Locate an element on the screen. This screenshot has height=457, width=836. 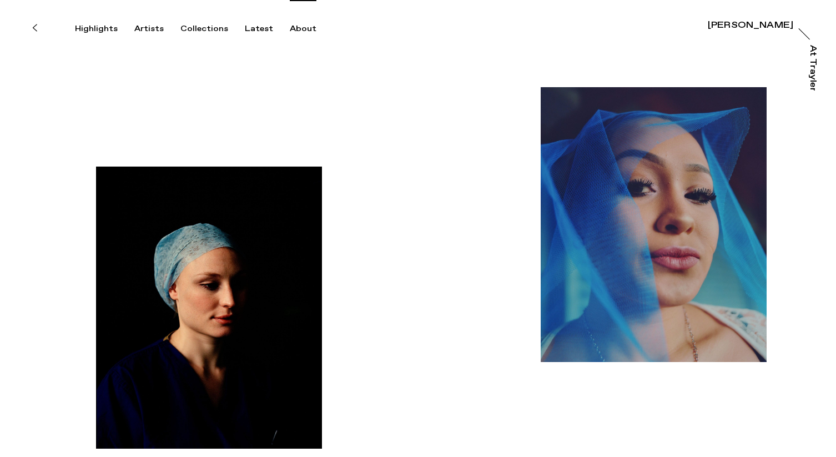
div: About is located at coordinates (303, 29).